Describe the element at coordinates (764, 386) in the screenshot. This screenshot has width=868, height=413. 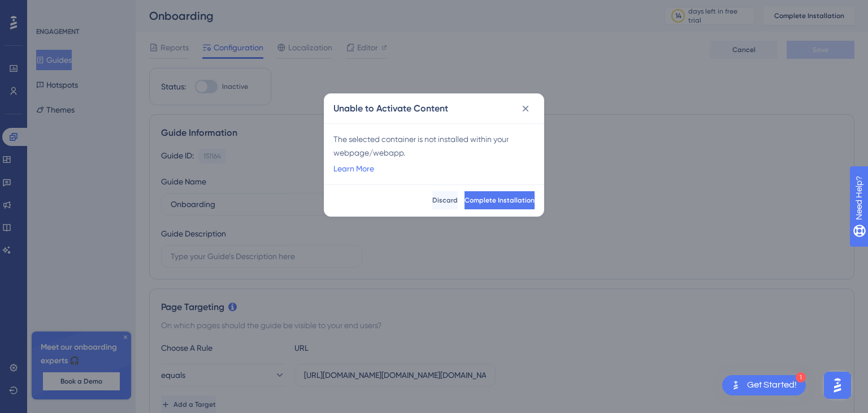
I see `div: Open Get Started! checklist, remaining modules: 1` at that location.